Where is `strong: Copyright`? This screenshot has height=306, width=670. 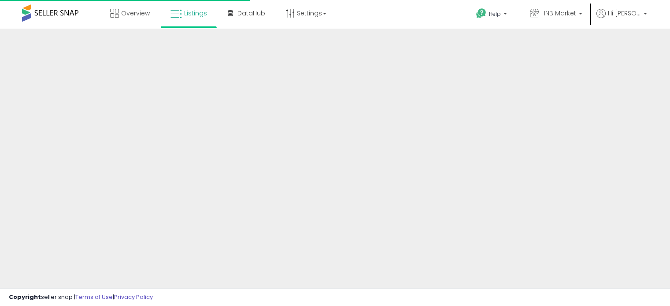 strong: Copyright is located at coordinates (25, 297).